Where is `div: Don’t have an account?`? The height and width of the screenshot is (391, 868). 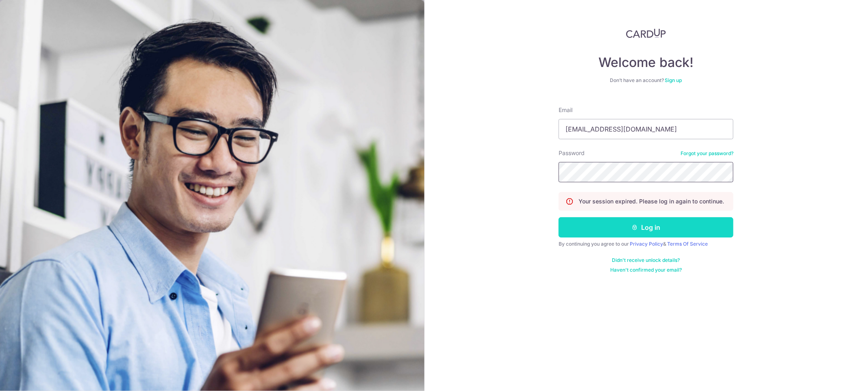 div: Don’t have an account? is located at coordinates (646, 81).